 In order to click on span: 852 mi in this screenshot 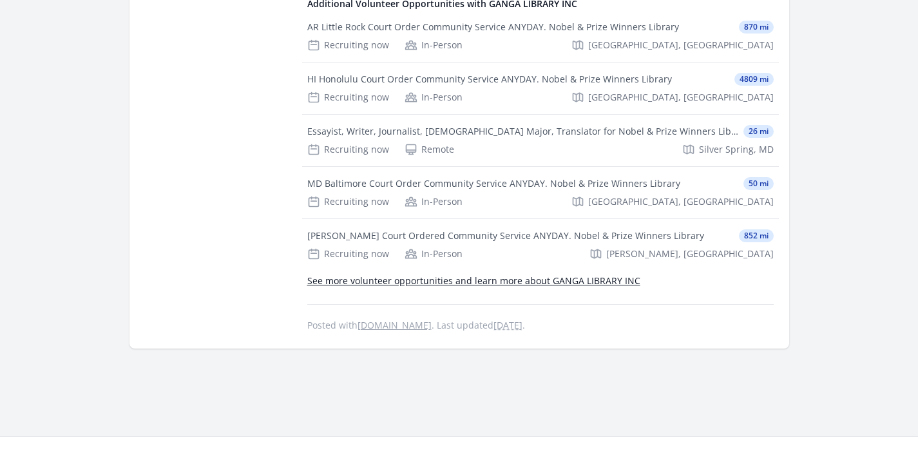, I will do `click(757, 236)`.